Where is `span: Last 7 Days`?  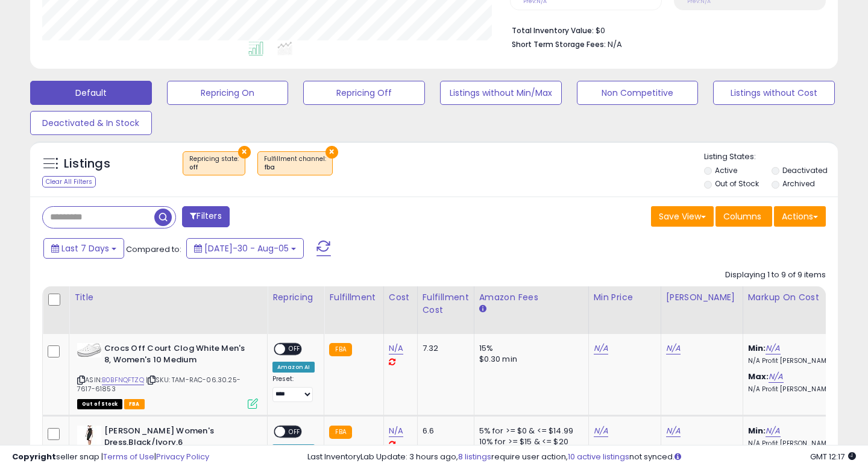
span: Last 7 Days is located at coordinates (85, 248).